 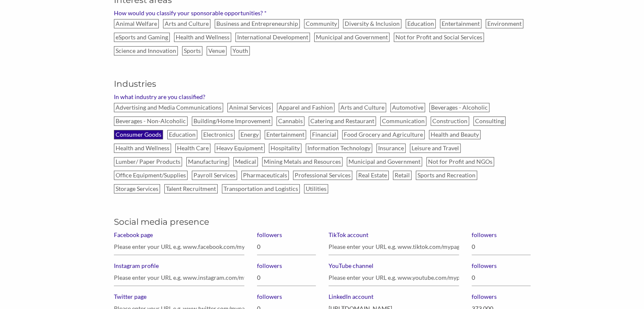 I want to click on label: Consulting, so click(x=490, y=121).